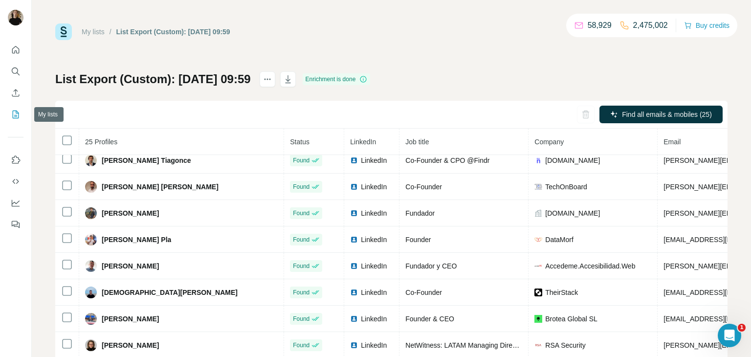 The height and width of the screenshot is (357, 751). Describe the element at coordinates (590, 266) in the screenshot. I see `span: Accedeme.Accesibilidad.Web` at that location.